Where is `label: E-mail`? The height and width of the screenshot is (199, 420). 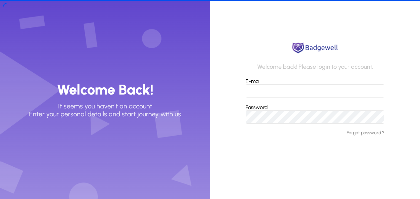 label: E-mail is located at coordinates (253, 81).